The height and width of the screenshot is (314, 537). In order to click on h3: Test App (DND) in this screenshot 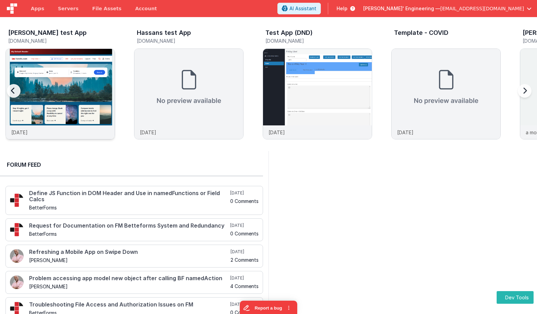, I will do `click(289, 33)`.